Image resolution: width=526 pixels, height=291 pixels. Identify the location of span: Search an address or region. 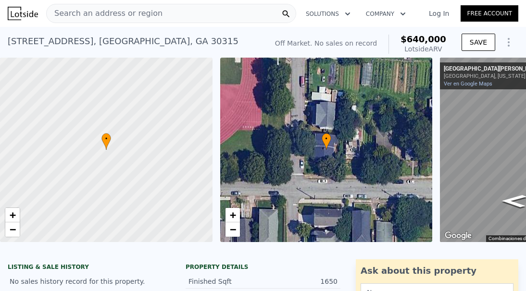
(104, 13).